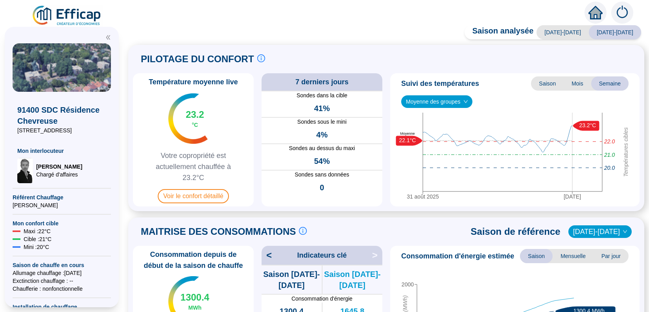  What do you see at coordinates (609, 155) in the screenshot?
I see `tspan: 21.0` at bounding box center [609, 155].